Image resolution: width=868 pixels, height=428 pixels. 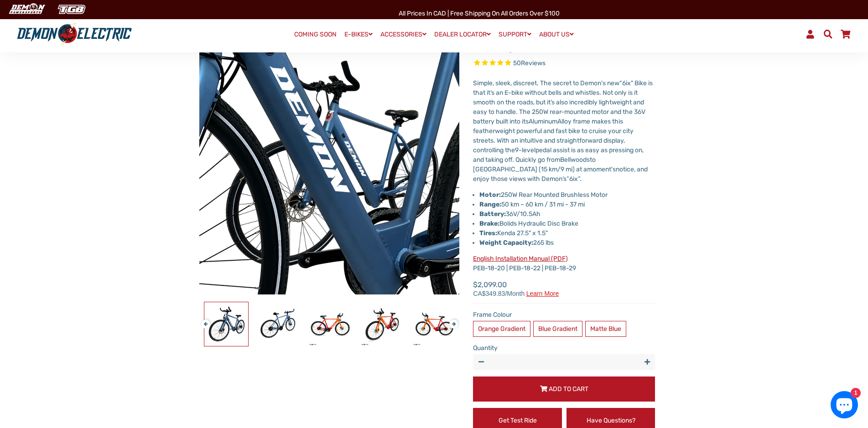 I want to click on label: Orange Gradient, so click(x=501, y=328).